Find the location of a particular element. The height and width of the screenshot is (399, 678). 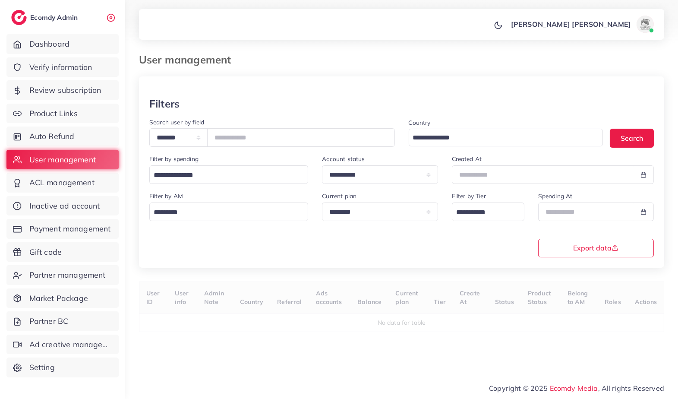

a: Gift code is located at coordinates (63, 252).